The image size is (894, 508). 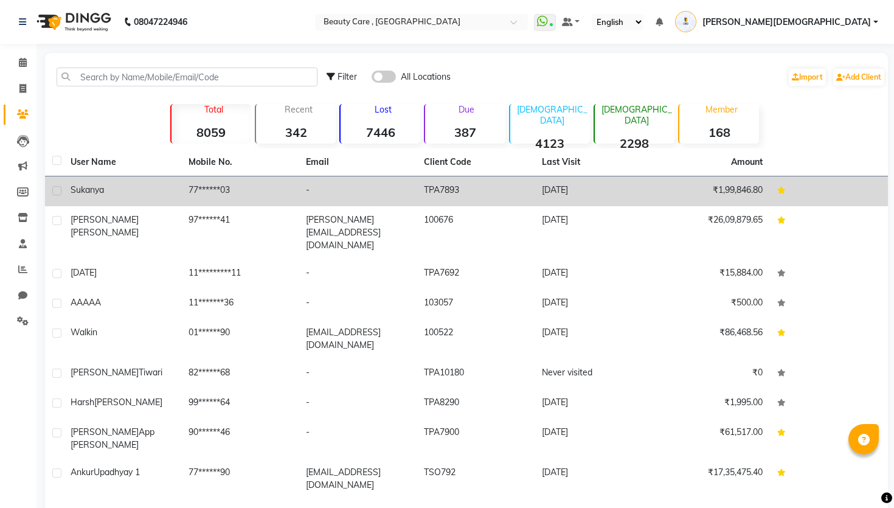 What do you see at coordinates (476, 232) in the screenshot?
I see `td: 100676` at bounding box center [476, 232].